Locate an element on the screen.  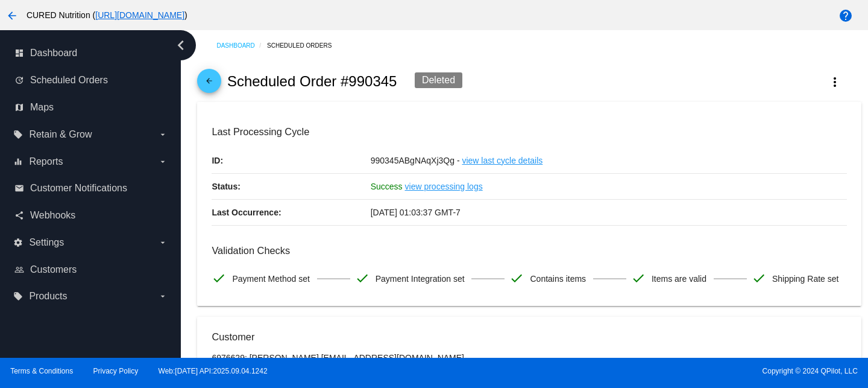
h2: Scheduled Order #990345 is located at coordinates (312, 82).